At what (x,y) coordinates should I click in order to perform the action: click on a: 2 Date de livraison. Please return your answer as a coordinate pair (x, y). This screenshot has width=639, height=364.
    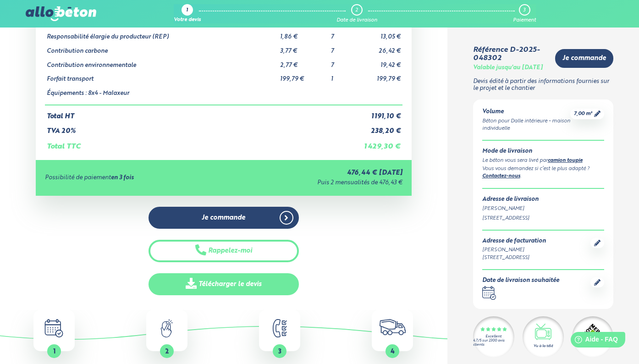
    Looking at the image, I should click on (357, 14).